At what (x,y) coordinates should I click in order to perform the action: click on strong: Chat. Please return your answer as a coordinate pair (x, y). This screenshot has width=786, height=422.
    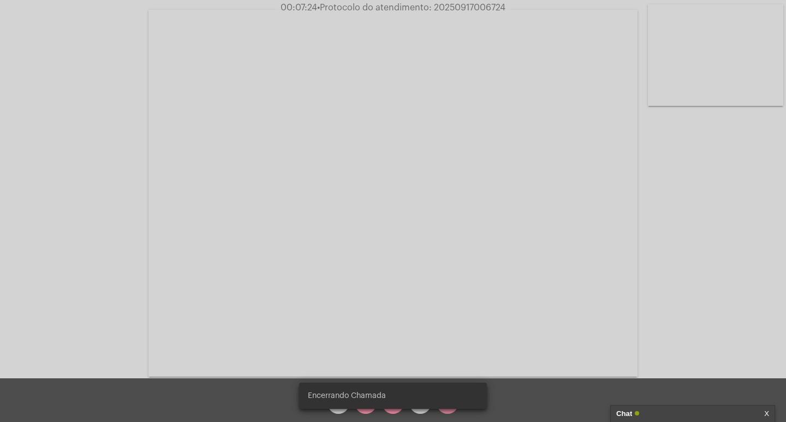
    Looking at the image, I should click on (624, 414).